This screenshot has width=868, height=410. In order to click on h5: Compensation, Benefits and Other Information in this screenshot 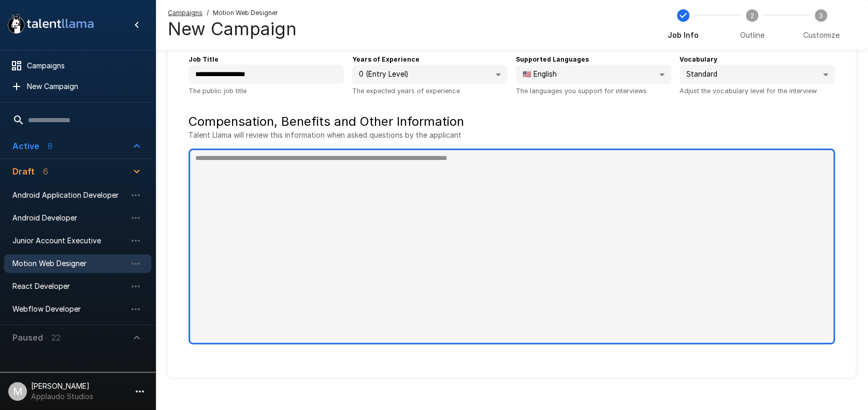, I will do `click(512, 122)`.